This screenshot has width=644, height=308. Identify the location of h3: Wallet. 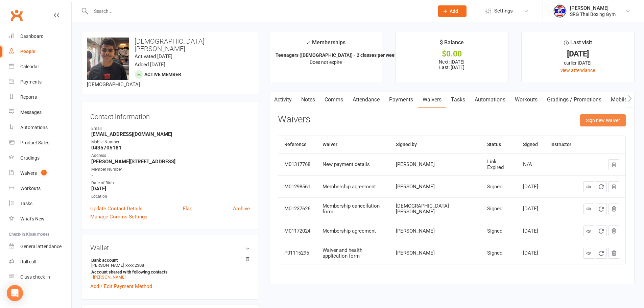
(170, 248).